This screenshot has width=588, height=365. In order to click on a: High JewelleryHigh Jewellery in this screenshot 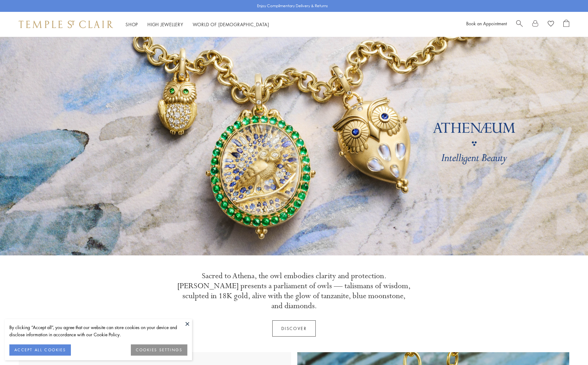, I will do `click(165, 24)`.